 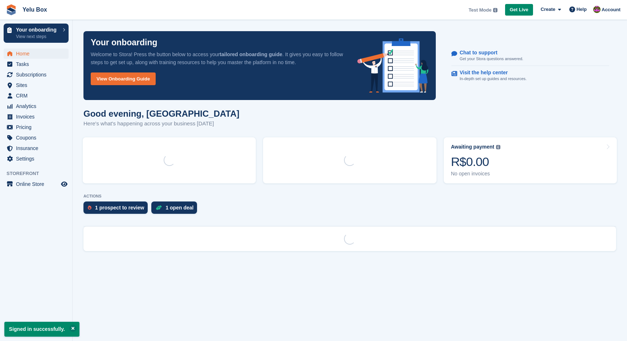 What do you see at coordinates (38, 106) in the screenshot?
I see `span: Analytics` at bounding box center [38, 106].